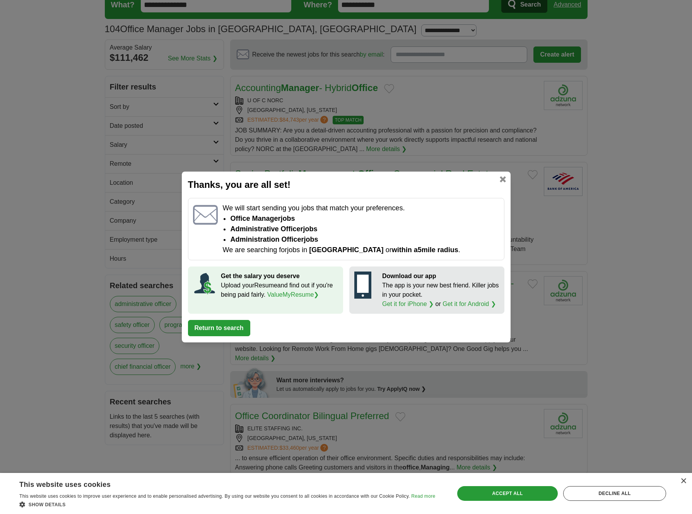  I want to click on p: We will start sending you jobs that match your preferences., so click(361, 208).